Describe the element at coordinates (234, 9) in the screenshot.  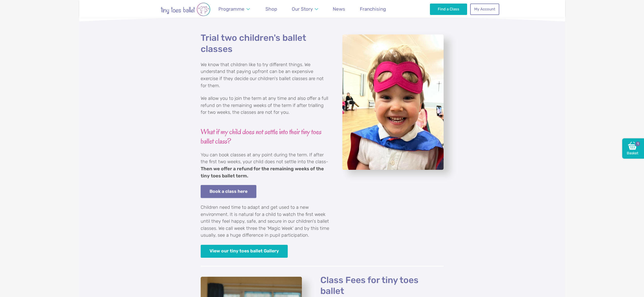
I see `a: Programme` at that location.